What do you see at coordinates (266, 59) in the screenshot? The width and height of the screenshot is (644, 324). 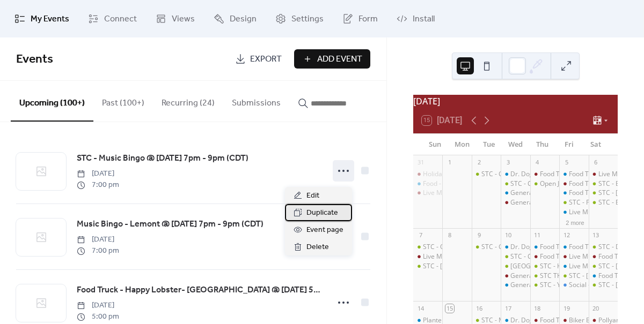 I see `span: Export` at bounding box center [266, 59].